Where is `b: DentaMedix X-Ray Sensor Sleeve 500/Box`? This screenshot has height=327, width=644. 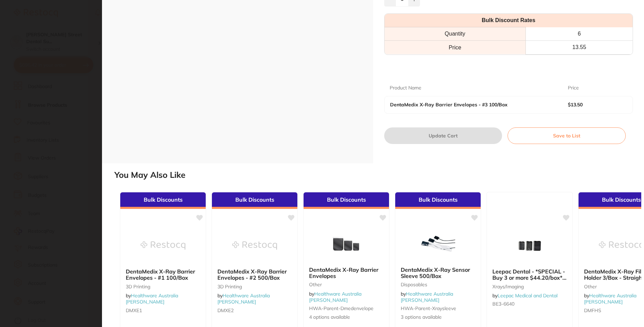
b: DentaMedix X-Ray Sensor Sleeve 500/Box is located at coordinates (438, 272).